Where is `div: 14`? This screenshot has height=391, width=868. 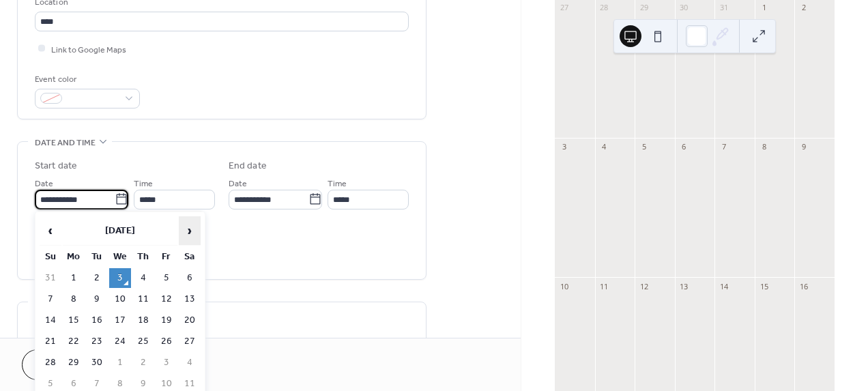 div: 14 is located at coordinates (723, 286).